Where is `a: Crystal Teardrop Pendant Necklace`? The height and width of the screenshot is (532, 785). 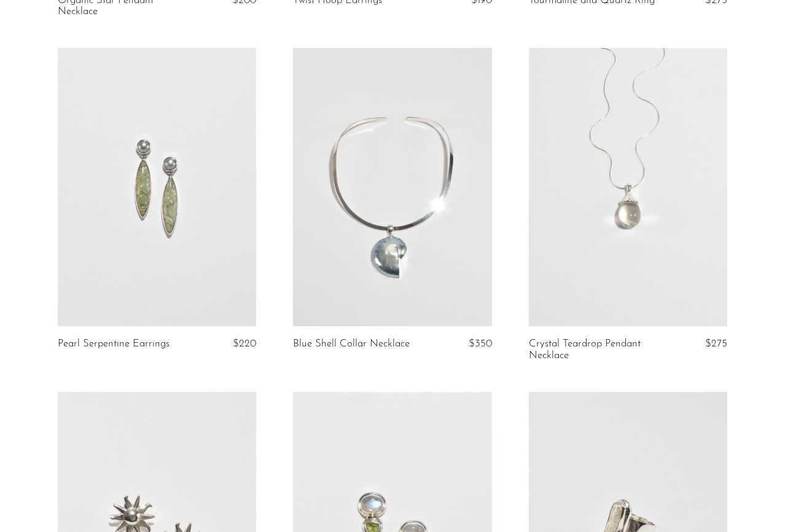
a: Crystal Teardrop Pendant Necklace is located at coordinates (595, 349).